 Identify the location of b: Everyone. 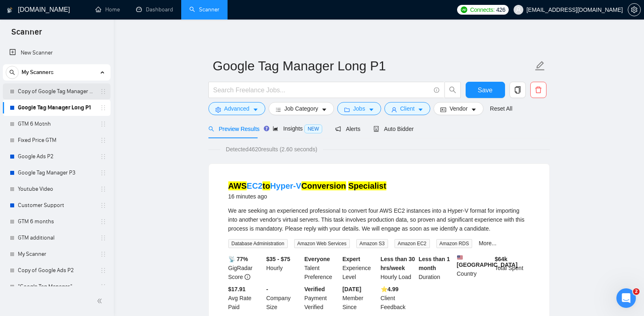
(317, 259).